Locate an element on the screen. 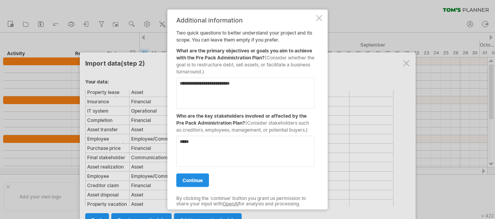  div: By clicking the 'continue' button you grant us permission to share your input with for analysis a... is located at coordinates (245, 202).